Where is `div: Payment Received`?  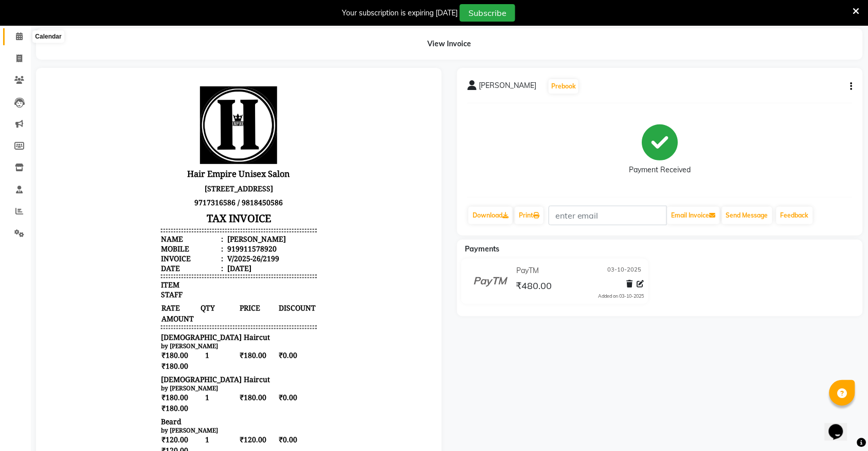
div: Payment Received is located at coordinates (660, 170).